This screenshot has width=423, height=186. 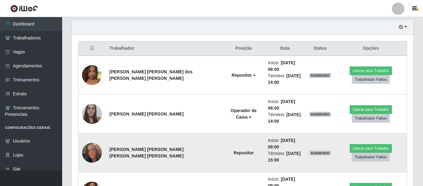 I want to click on th: Posição, so click(x=244, y=49).